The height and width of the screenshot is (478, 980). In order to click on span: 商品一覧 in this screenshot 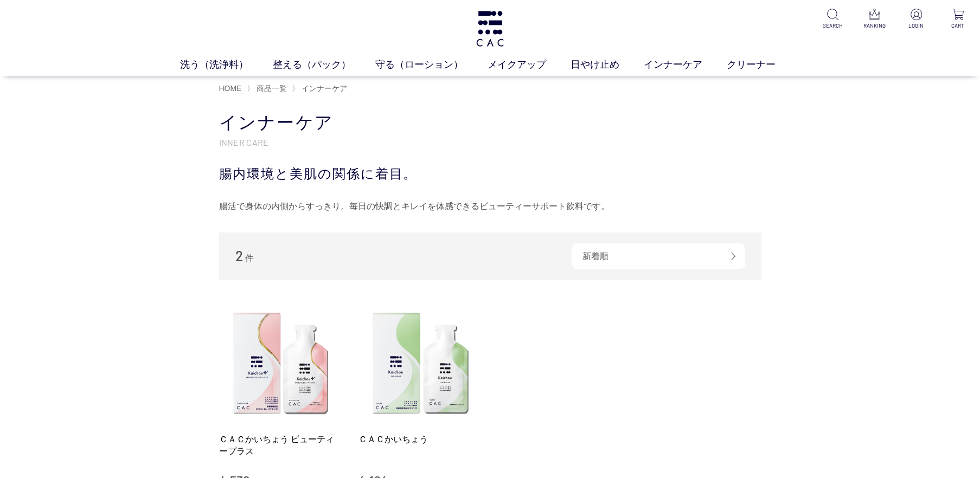, I will do `click(272, 88)`.